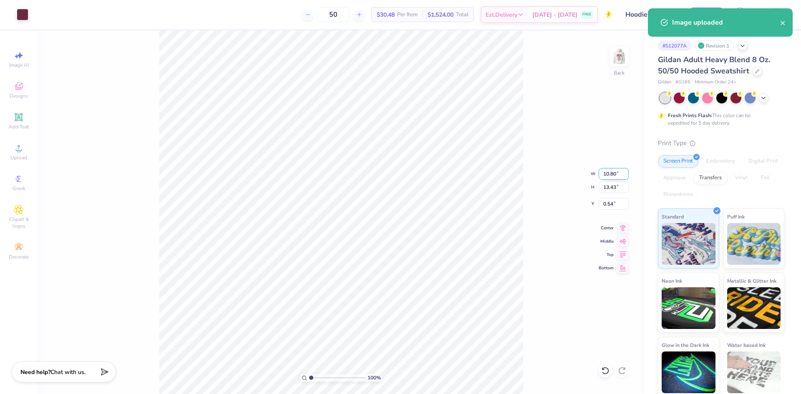 This screenshot has width=801, height=394. Describe the element at coordinates (763, 161) in the screenshot. I see `div: Digital Print` at that location.